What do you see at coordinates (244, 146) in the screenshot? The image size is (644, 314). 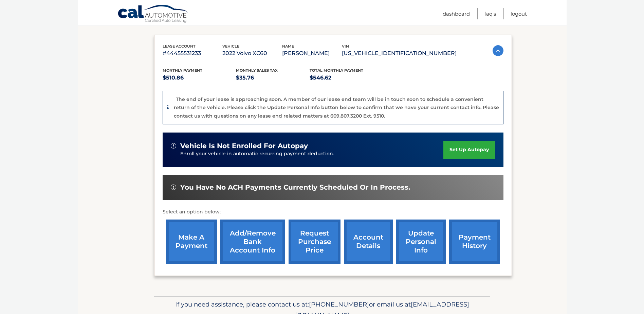 I see `span: vehicle is not enrolled for autopay` at bounding box center [244, 146].